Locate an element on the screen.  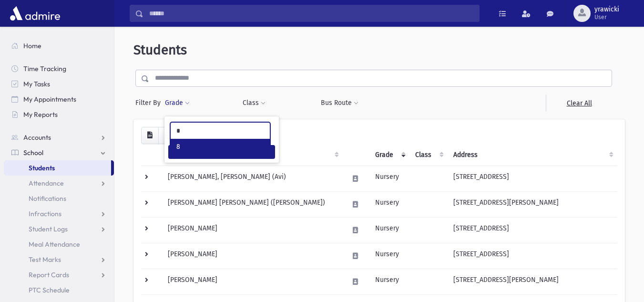
span: PTC Schedule is located at coordinates (49, 290).